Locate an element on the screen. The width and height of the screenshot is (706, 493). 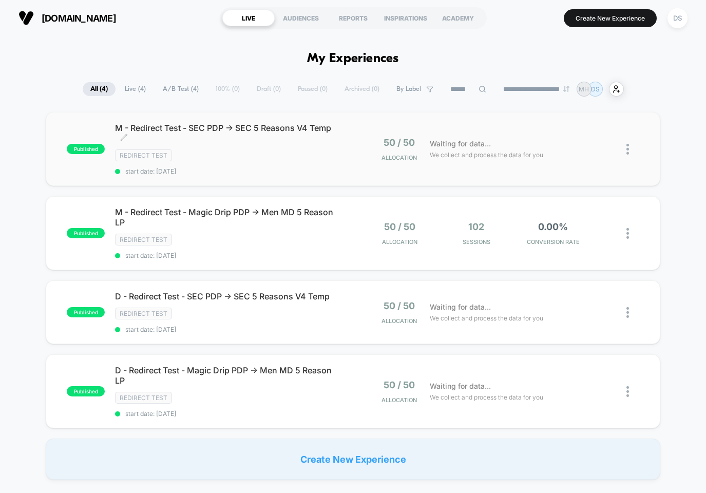
span: D - Redirect Test - SEC PDP -> SEC 5 Reasons V4 Temp is located at coordinates (234, 296).